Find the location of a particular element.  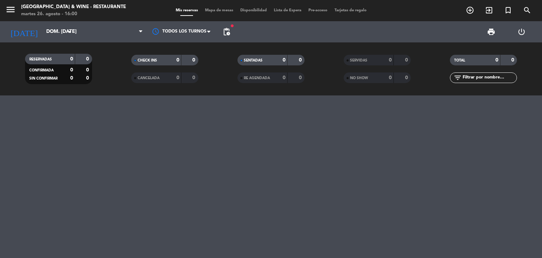

i: turned_in_not is located at coordinates (508, 10).